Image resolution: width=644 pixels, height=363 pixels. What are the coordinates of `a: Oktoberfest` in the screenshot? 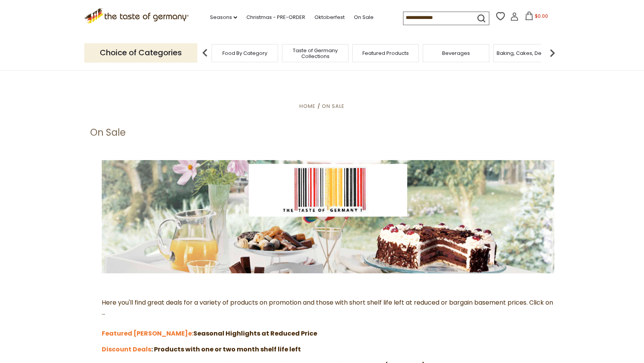 It's located at (329, 17).